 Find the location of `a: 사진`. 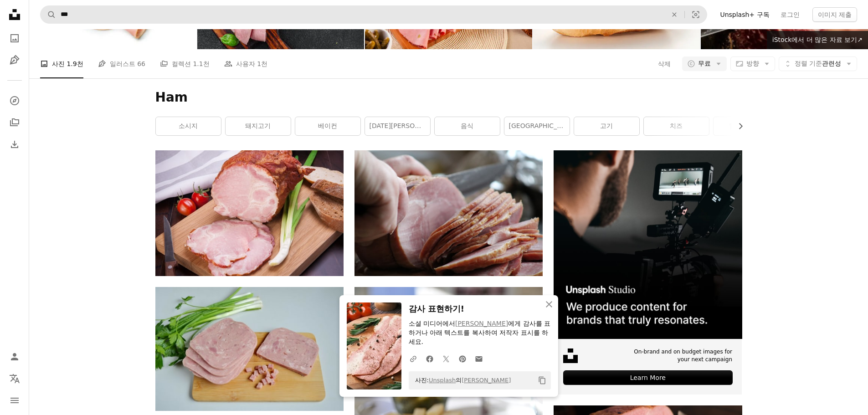

a: 사진 is located at coordinates (14, 38).